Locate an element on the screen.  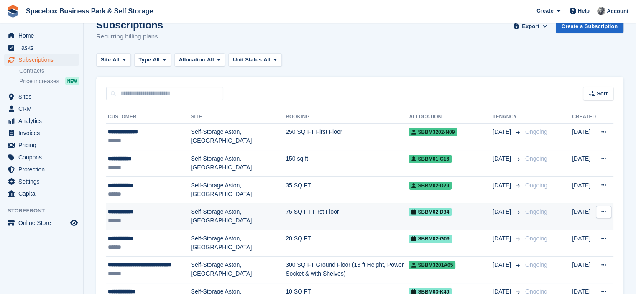
td: 20 SQ FT is located at coordinates (347, 243).